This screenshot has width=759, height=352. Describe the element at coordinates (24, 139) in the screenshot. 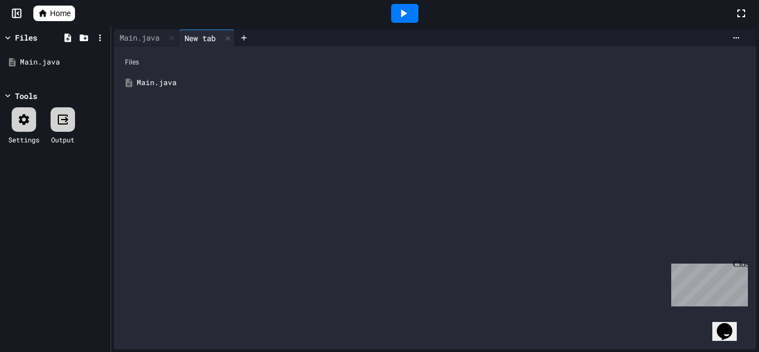

I see `div: Settings` at that location.